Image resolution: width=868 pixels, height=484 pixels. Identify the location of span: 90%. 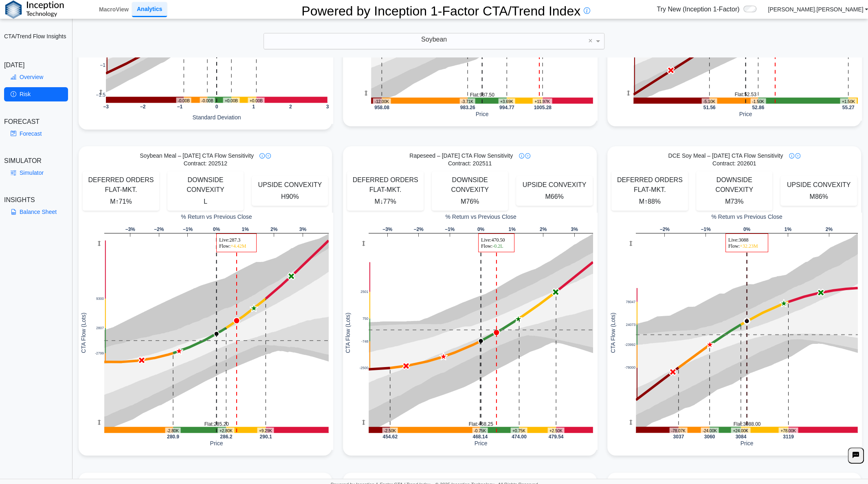
(292, 196).